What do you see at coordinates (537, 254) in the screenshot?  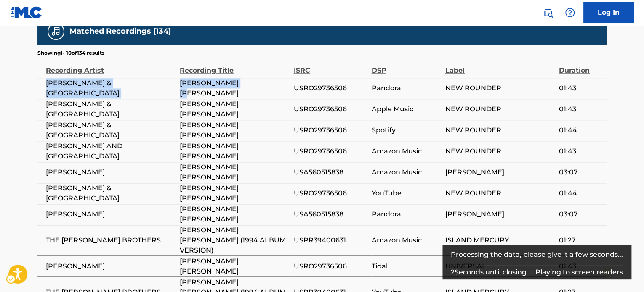 I see `div: Processing the data, please give it a few seconds...` at bounding box center [537, 254].